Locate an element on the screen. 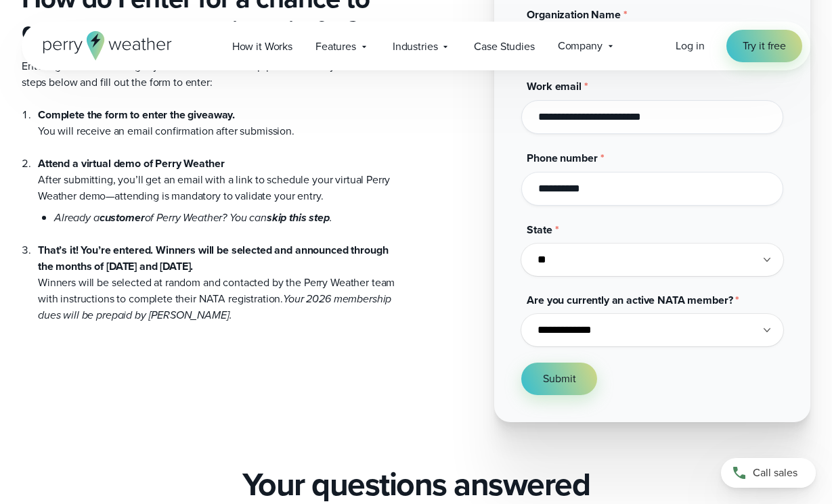 This screenshot has width=832, height=504. h2: Your questions answered is located at coordinates (416, 484).